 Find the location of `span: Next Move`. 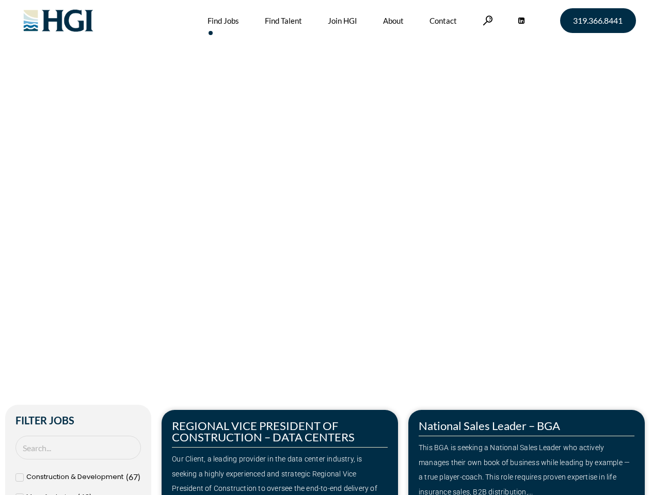

span: Next Move is located at coordinates (268, 177).